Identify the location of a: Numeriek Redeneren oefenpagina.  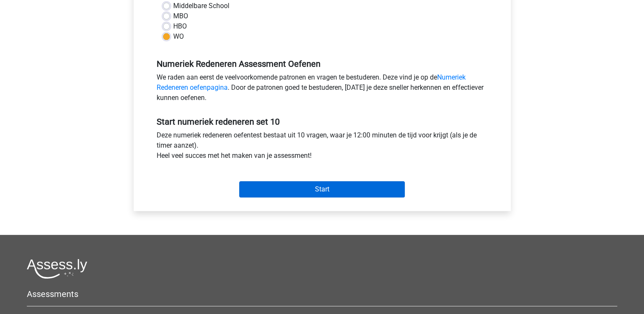
(311, 82).